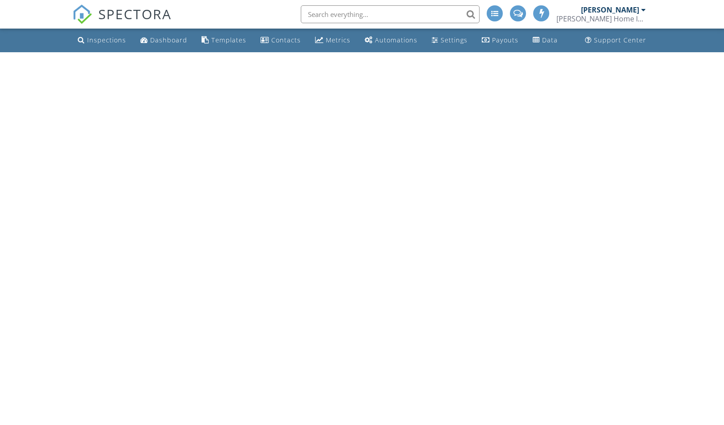 The width and height of the screenshot is (724, 425). I want to click on a: Data, so click(545, 40).